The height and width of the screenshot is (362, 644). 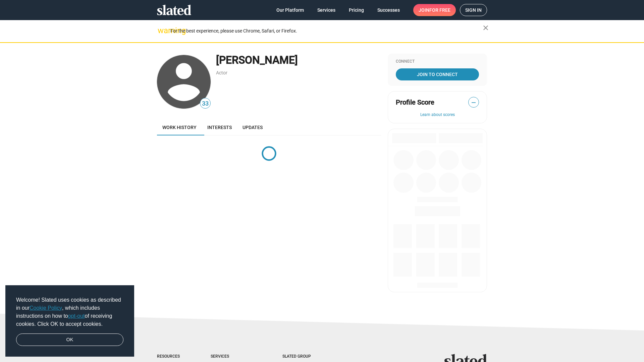 What do you see at coordinates (305, 357) in the screenshot?
I see `div: Slated Group` at bounding box center [305, 357].